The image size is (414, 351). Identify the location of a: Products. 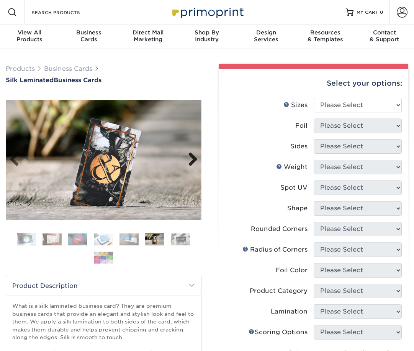
(20, 68).